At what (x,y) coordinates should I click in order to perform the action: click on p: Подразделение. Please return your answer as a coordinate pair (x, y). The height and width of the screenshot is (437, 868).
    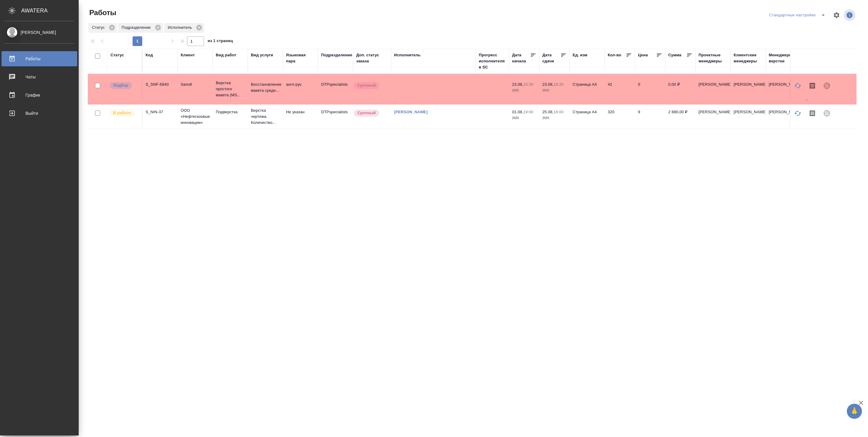
    Looking at the image, I should click on (137, 28).